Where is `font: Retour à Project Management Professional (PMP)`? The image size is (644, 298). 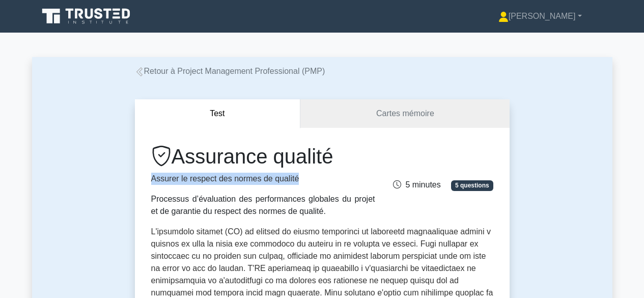
font: Retour à Project Management Professional (PMP) is located at coordinates (235, 71).